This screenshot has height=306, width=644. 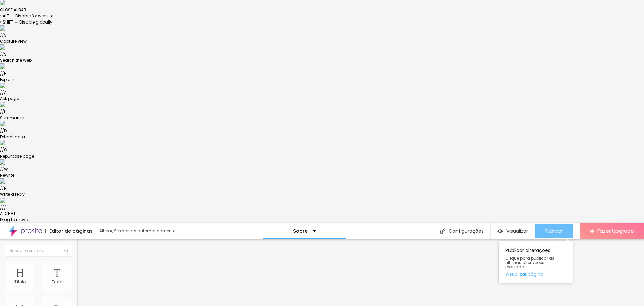 What do you see at coordinates (517, 231) in the screenshot?
I see `span: Visualizar` at bounding box center [517, 231].